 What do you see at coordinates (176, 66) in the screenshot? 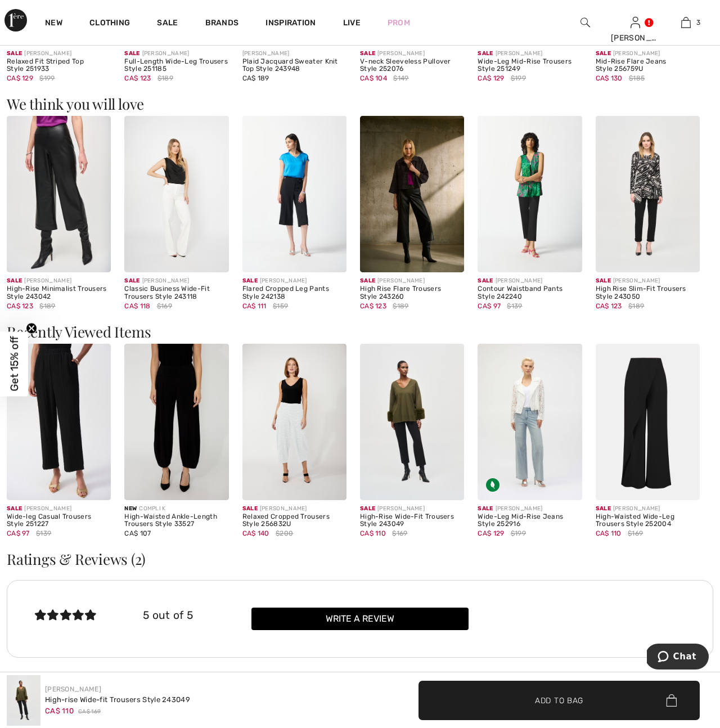
I see `div: Full-Length Wide-Leg Trousers Style 251185` at bounding box center [176, 66].